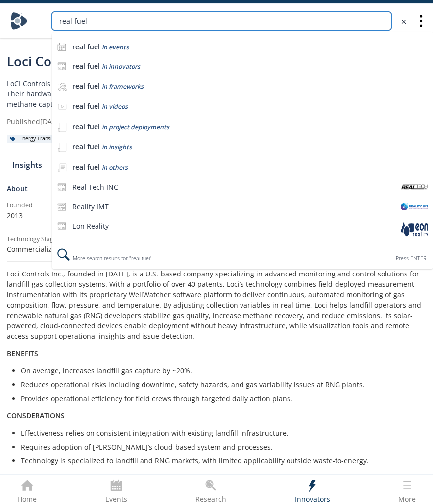 This screenshot has height=504, width=433. Describe the element at coordinates (179, 94) in the screenshot. I see `p: LoCI Controls delivers a real‑time data and control platform that automates landfill methane coll...` at that location.